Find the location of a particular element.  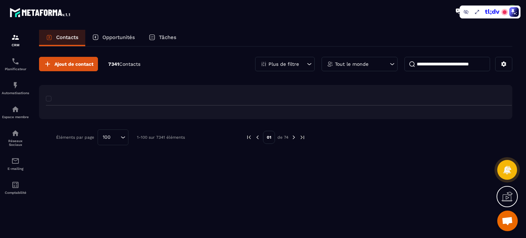

img: scheduler is located at coordinates (15, 61).